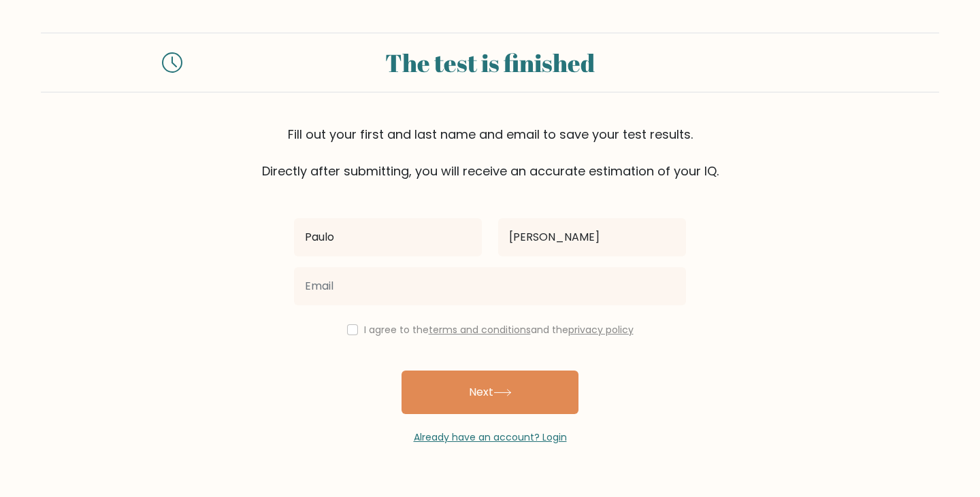 The height and width of the screenshot is (497, 980). What do you see at coordinates (490, 438) in the screenshot?
I see `a: Already have an account? Login` at bounding box center [490, 438].